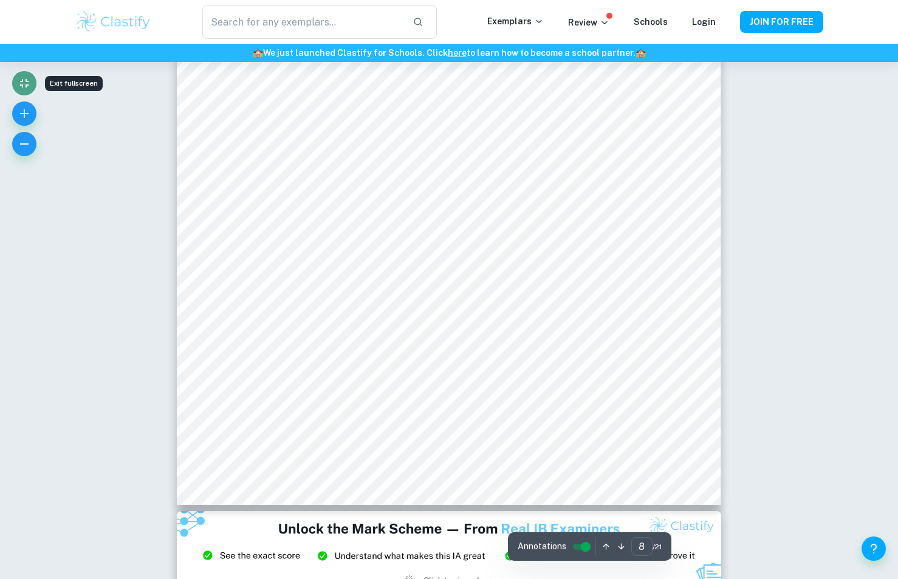 This screenshot has height=579, width=898. Describe the element at coordinates (302, 22) in the screenshot. I see `input: Search for any exemplars...` at that location.